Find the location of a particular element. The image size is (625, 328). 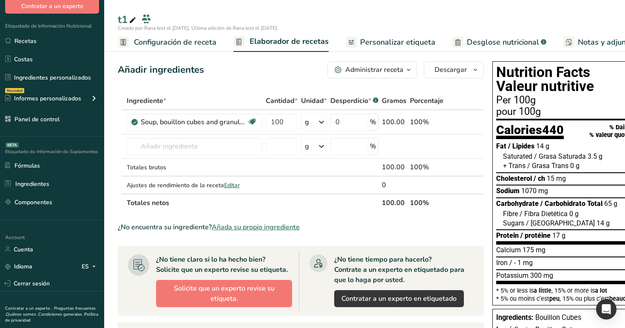

span: Añada su propio ingrediente is located at coordinates (255, 227).